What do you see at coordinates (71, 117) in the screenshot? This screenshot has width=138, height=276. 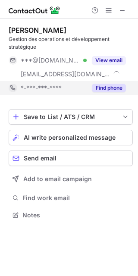 I see `div: Save to List / ATS / CRM` at bounding box center [71, 117].